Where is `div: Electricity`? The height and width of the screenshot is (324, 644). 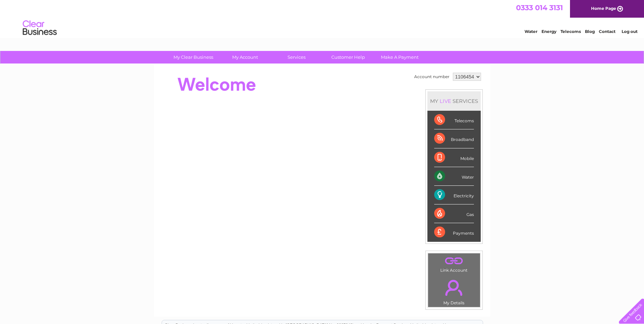 div: Electricity is located at coordinates (454, 195).